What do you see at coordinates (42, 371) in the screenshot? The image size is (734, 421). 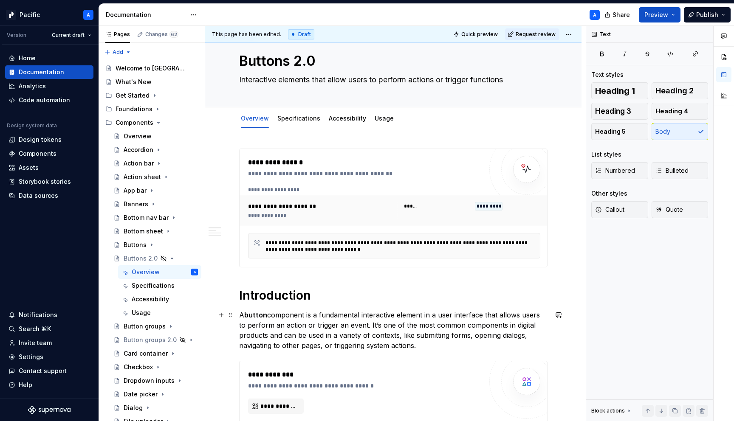 I see `div: Contact support` at bounding box center [42, 371].